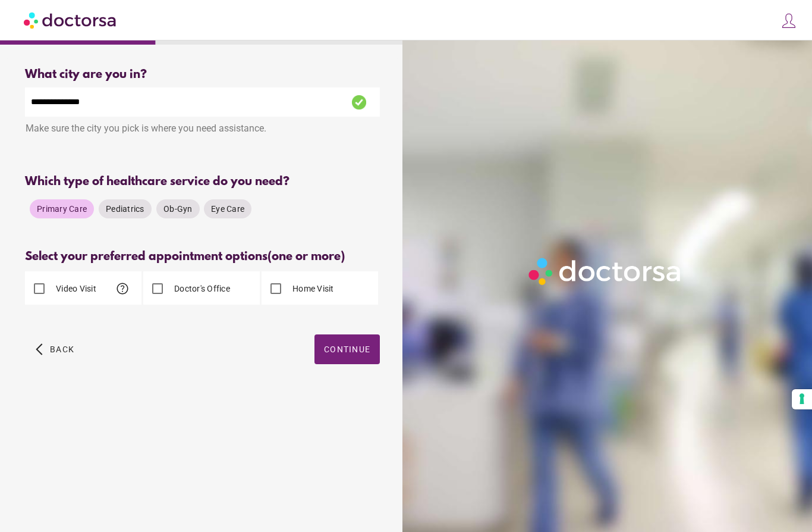 This screenshot has width=812, height=532. I want to click on img: Logo-Doctorsa-trans-White-partial-flat.png, so click(605, 271).